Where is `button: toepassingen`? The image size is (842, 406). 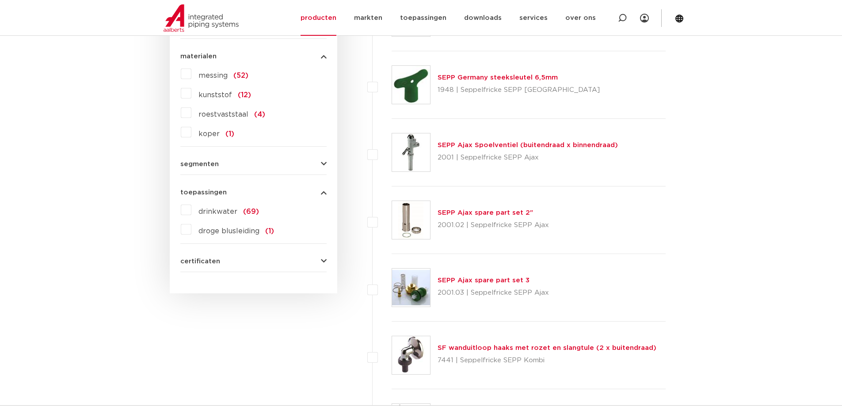
button: toepassingen is located at coordinates (253, 192).